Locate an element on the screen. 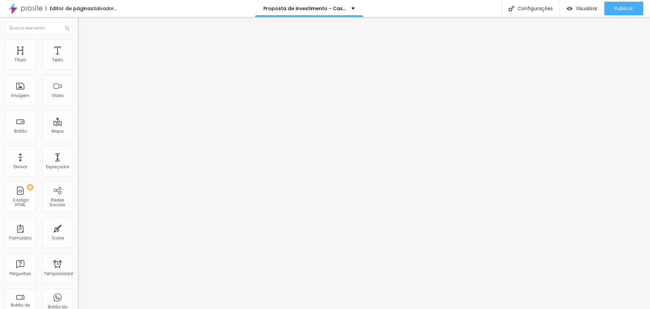 The image size is (650, 309). font: Redes Sociais is located at coordinates (58, 202).